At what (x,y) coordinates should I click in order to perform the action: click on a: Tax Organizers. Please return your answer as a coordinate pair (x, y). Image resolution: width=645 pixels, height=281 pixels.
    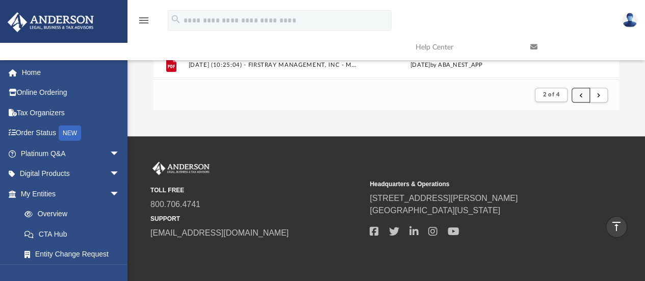
    Looking at the image, I should click on (71, 113).